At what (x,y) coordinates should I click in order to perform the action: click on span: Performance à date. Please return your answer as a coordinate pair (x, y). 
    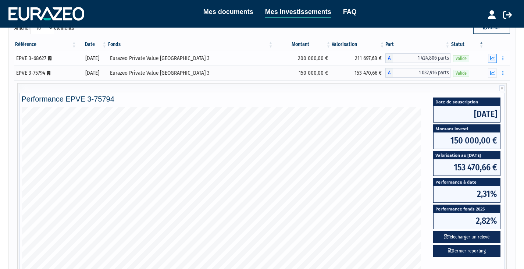
    Looking at the image, I should click on (467, 182).